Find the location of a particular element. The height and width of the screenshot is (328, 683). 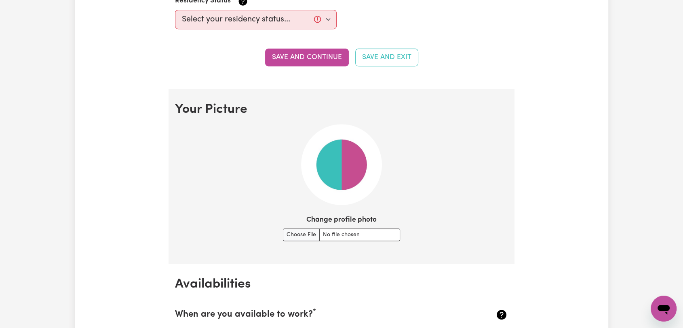

button: Save and continue is located at coordinates (307, 57).